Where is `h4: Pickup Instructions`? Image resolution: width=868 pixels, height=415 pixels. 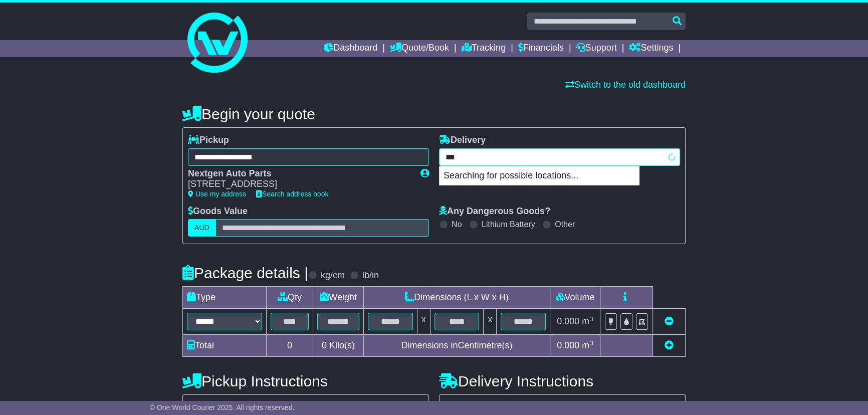
h4: Pickup Instructions is located at coordinates (305, 380).